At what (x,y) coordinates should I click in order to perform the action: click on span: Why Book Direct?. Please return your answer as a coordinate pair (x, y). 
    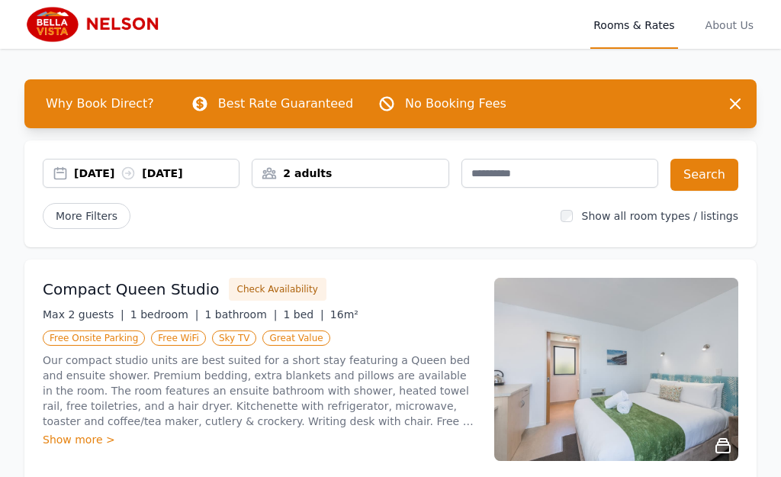
    Looking at the image, I should click on (100, 104).